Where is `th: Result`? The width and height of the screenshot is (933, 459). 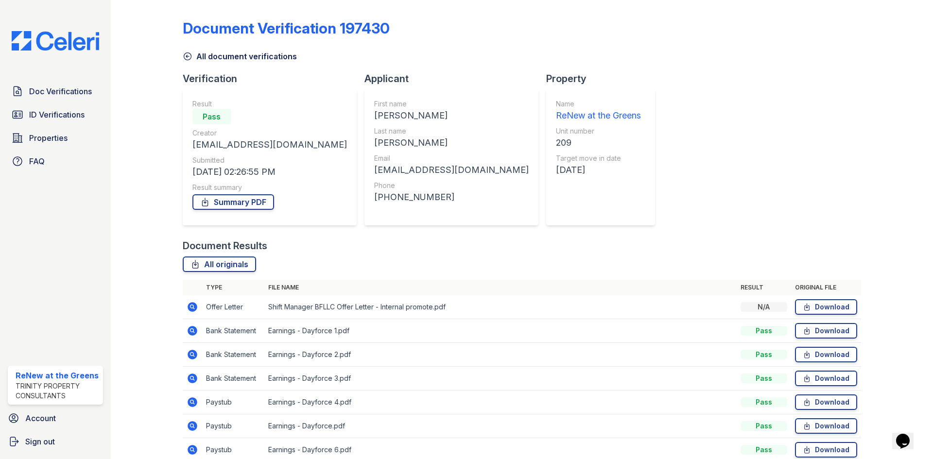
th: Result is located at coordinates (764, 288).